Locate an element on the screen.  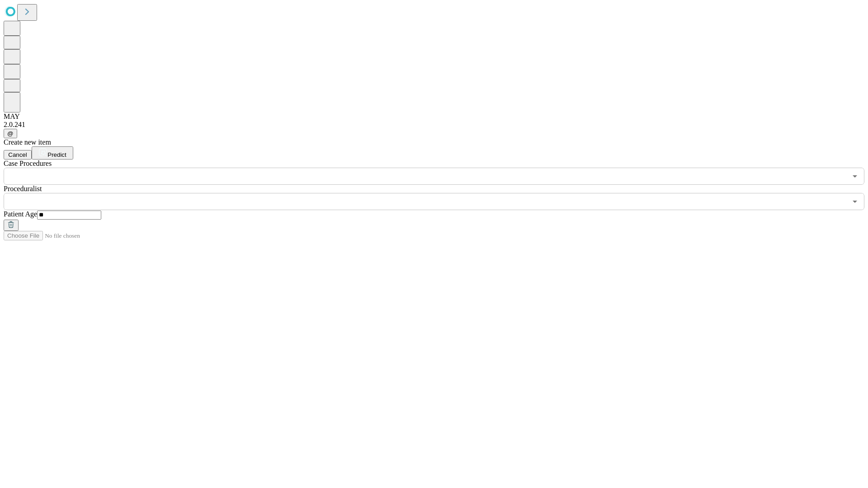
div: 2.0.241 is located at coordinates (434, 125).